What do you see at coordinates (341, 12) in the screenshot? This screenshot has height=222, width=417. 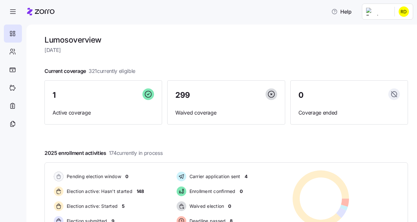 I see `span: Help` at bounding box center [341, 12].